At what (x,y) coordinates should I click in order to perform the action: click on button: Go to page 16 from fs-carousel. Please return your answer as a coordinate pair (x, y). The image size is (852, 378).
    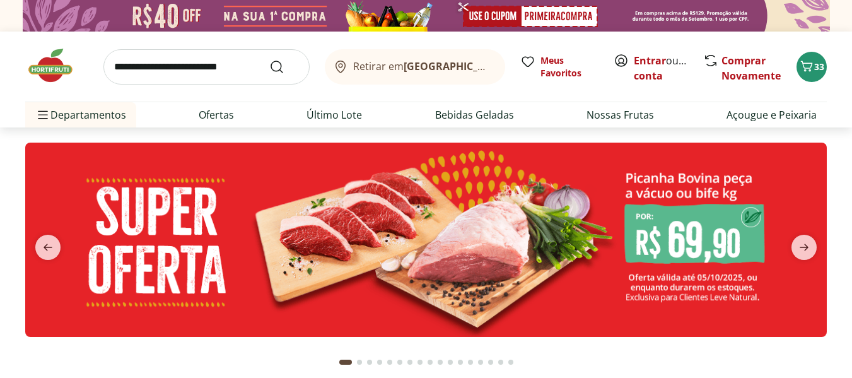
    Looking at the image, I should click on (501, 362).